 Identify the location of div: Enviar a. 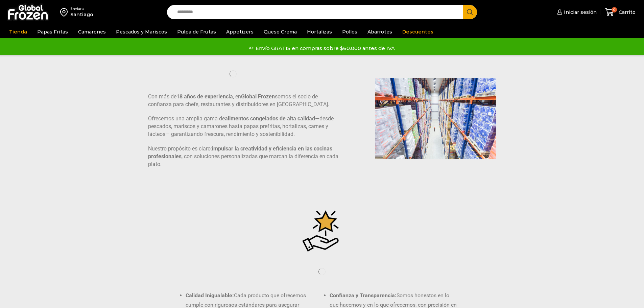
(82, 9).